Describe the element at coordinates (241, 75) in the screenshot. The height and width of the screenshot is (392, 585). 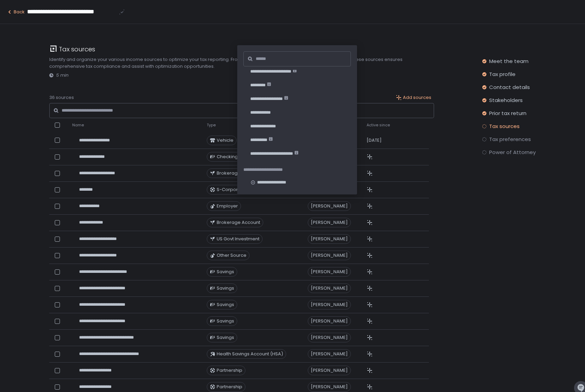
I see `div: 5 min` at that location.